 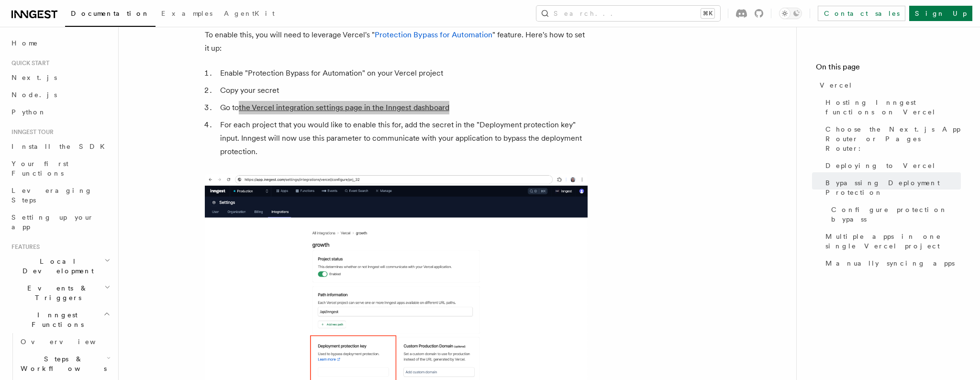 What do you see at coordinates (880, 166) in the screenshot?
I see `span: Deploying to Vercel` at bounding box center [880, 166].